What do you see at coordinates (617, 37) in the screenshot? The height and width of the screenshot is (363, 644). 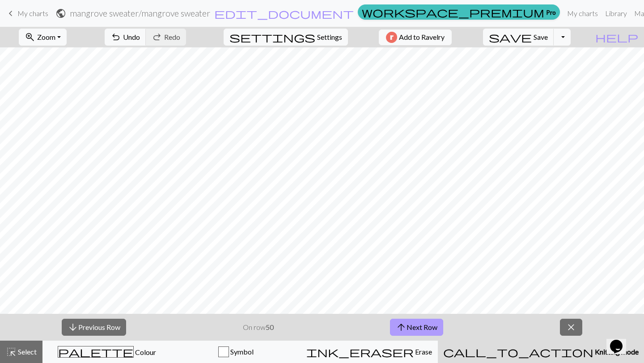 I see `span: help` at bounding box center [617, 37].